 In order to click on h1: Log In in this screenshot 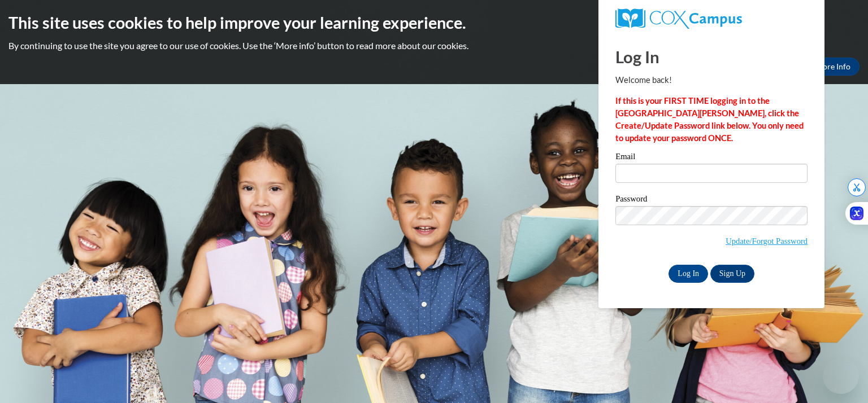, I will do `click(711, 56)`.